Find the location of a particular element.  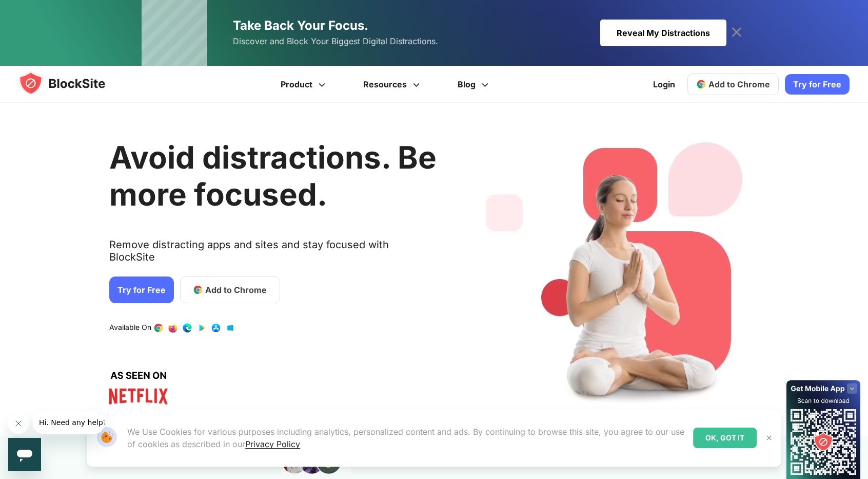

div: OK, GOT IT is located at coordinates (725, 438).